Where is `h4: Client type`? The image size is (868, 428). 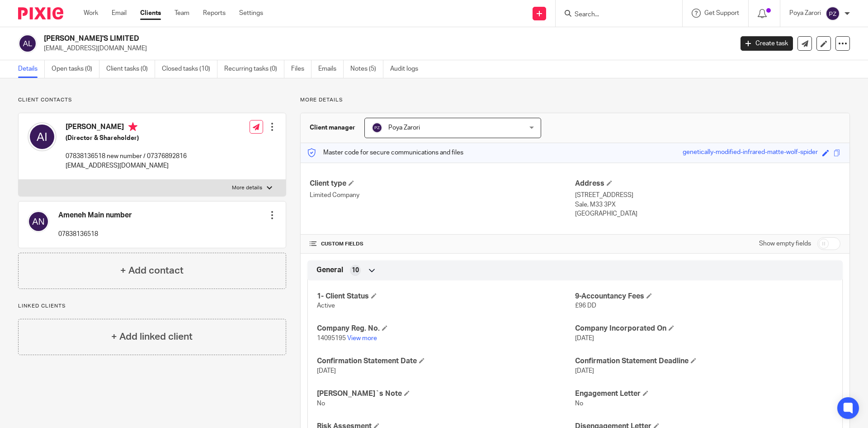 h4: Client type is located at coordinates (442, 184).